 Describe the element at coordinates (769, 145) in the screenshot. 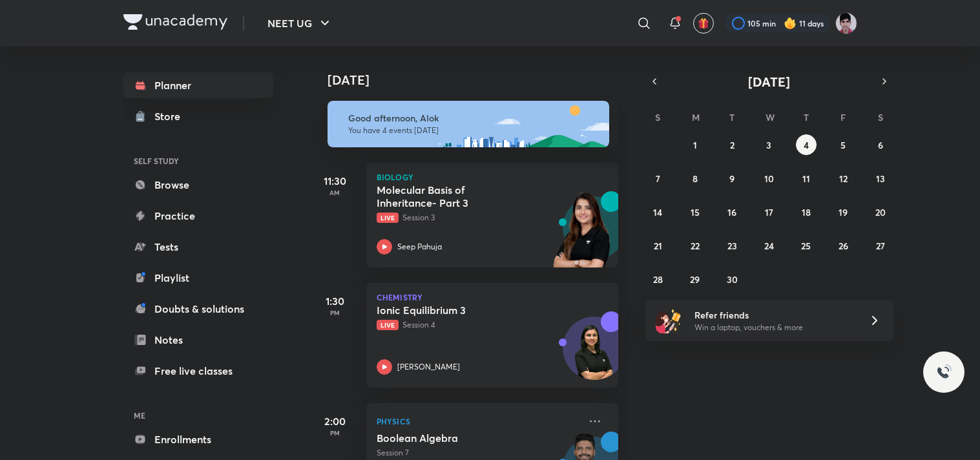

I see `button: September 3, 2025` at that location.